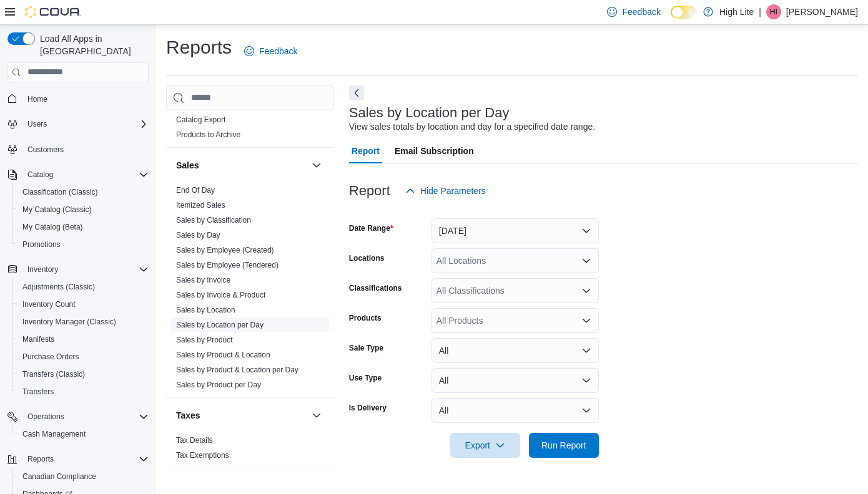  Describe the element at coordinates (434, 151) in the screenshot. I see `span: Email Subscription` at that location.